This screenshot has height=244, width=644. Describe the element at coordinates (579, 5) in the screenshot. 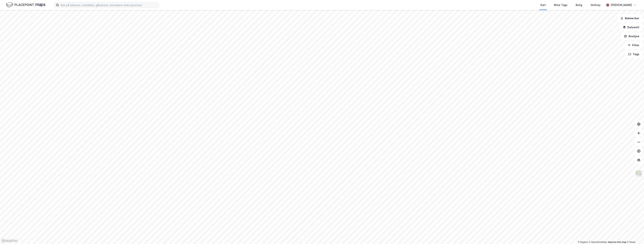

I see `div: Bolig` at that location.